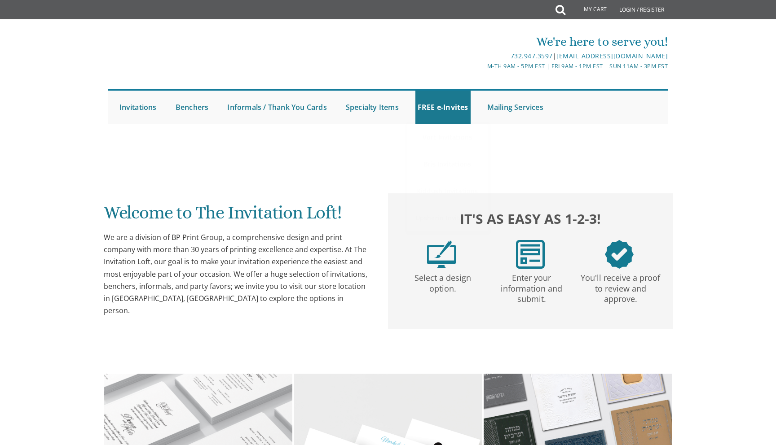  I want to click on a: Upsherin Invitations, so click(447, 218).